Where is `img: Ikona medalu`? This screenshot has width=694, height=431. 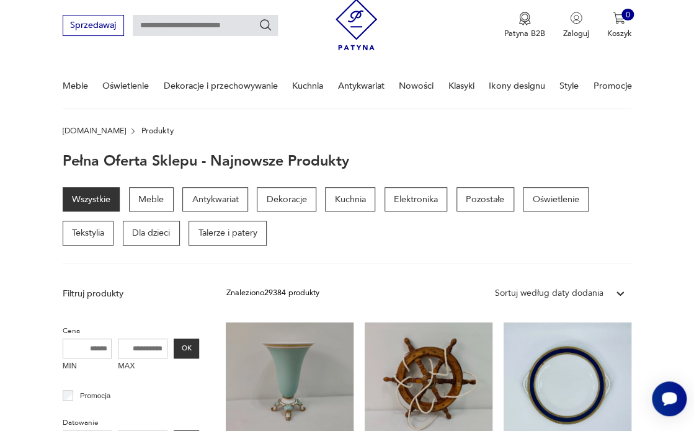 img: Ikona medalu is located at coordinates (525, 19).